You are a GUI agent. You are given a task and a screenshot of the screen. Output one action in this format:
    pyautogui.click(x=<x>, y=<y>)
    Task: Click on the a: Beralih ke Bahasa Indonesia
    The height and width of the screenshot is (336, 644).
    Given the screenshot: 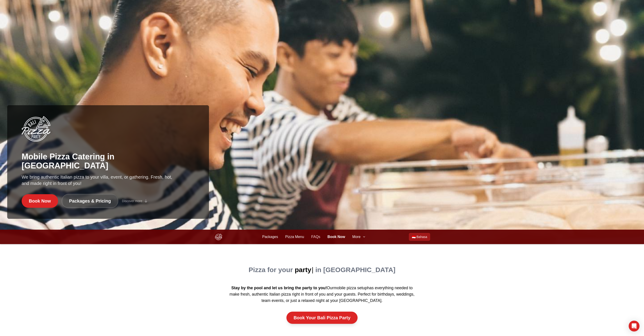 What is the action you would take?
    pyautogui.click(x=420, y=237)
    